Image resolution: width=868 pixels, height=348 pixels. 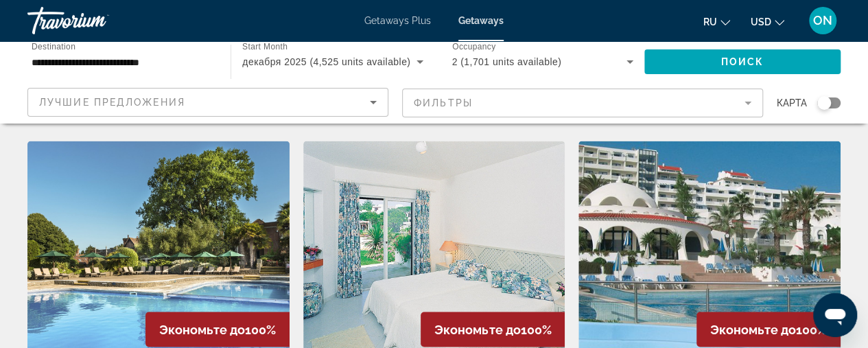 I want to click on span: Getaways Plus, so click(x=397, y=21).